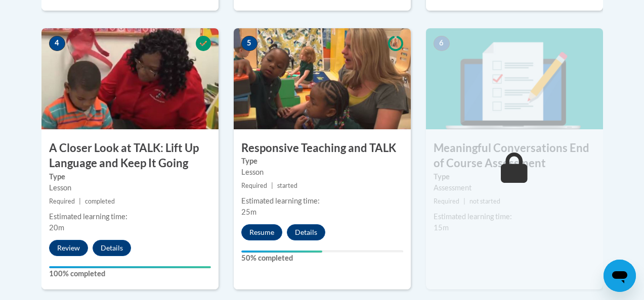 The image size is (644, 300). What do you see at coordinates (441, 228) in the screenshot?
I see `span: 15m` at bounding box center [441, 228].